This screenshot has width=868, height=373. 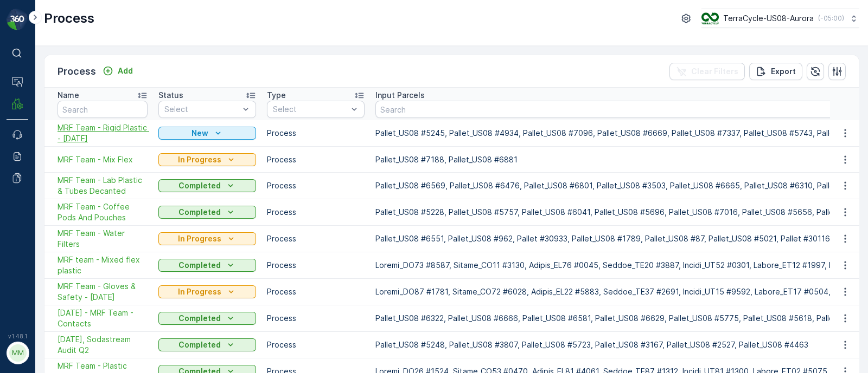 What do you see at coordinates (714, 72) in the screenshot?
I see `p: Clear Filters` at bounding box center [714, 72].